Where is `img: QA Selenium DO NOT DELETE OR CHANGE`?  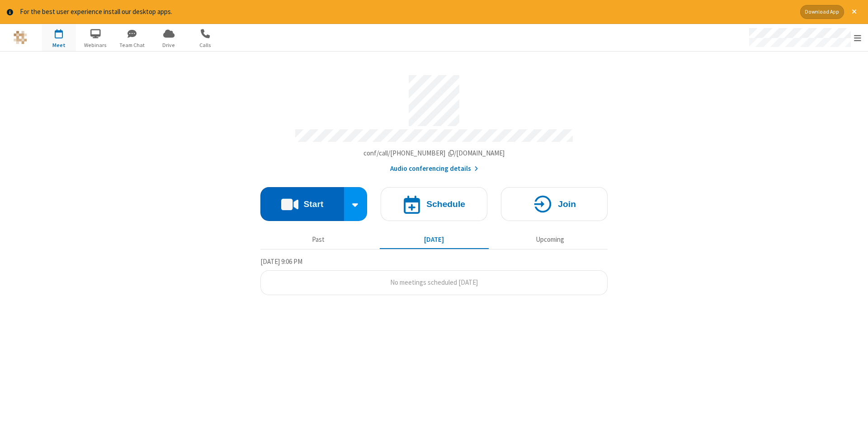 img: QA Selenium DO NOT DELETE OR CHANGE is located at coordinates (20, 38).